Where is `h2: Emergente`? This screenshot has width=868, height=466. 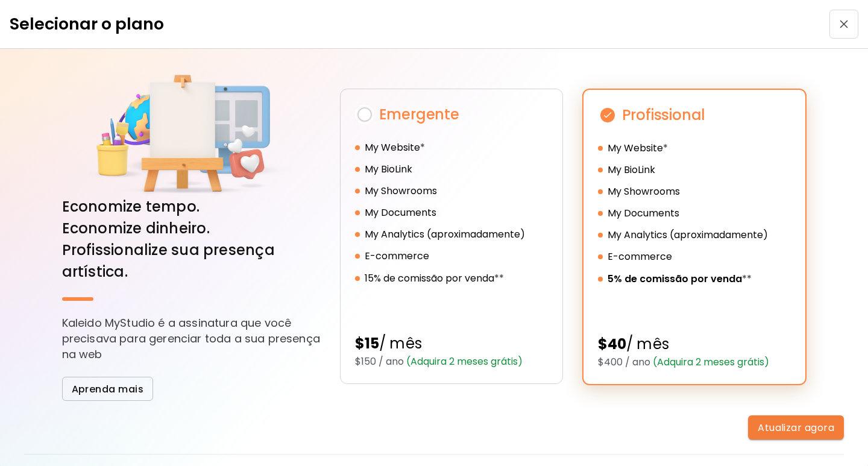 h2: Emergente is located at coordinates (451, 115).